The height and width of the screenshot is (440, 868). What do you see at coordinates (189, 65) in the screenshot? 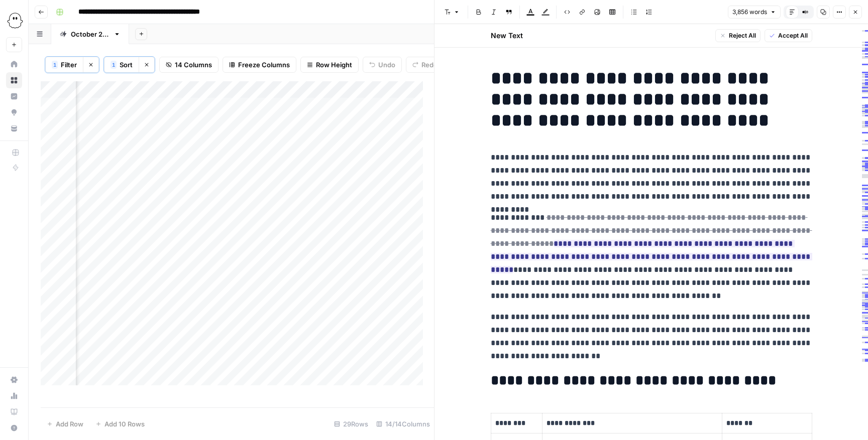
I see `button: 14 Columns` at bounding box center [189, 65].